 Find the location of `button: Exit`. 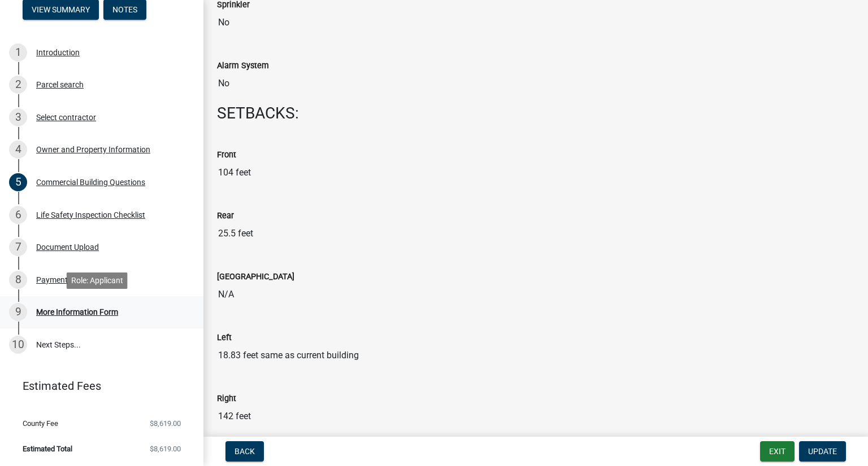

button: Exit is located at coordinates (777, 451).